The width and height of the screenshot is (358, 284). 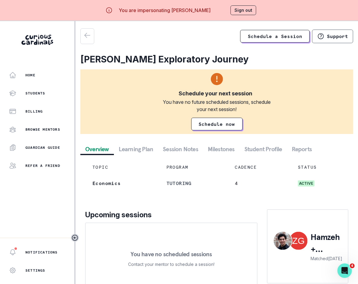 What do you see at coordinates (136, 149) in the screenshot?
I see `button: Learning Plan` at bounding box center [136, 149].